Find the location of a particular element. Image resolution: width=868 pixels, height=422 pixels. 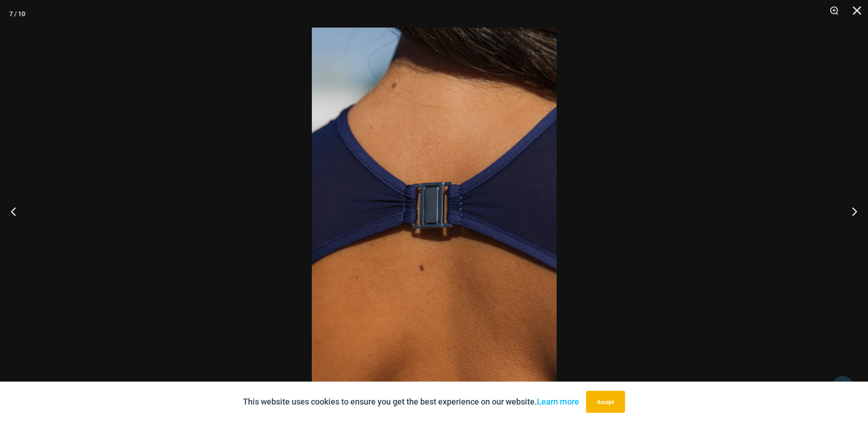

p: This website uses cookies to ensure you get the best experience on our website. is located at coordinates (411, 402).